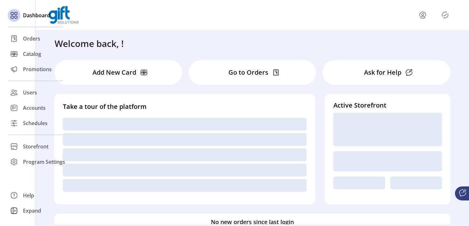 The image size is (469, 226). What do you see at coordinates (36, 15) in the screenshot?
I see `span: Dashboard` at bounding box center [36, 15].